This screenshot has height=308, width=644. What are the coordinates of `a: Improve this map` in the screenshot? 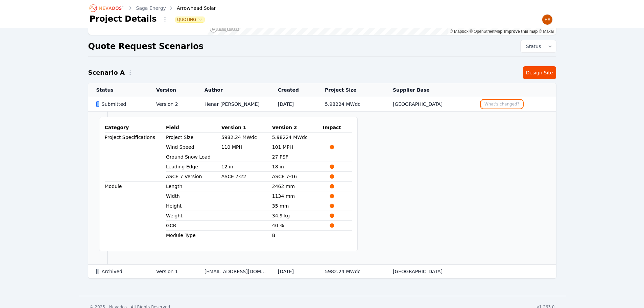 It's located at (521, 32).